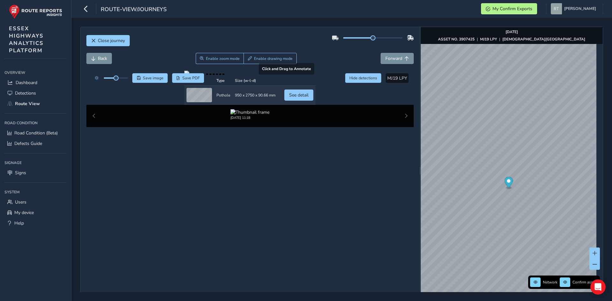 Image resolution: width=612 pixels, height=301 pixels. What do you see at coordinates (550, 282) in the screenshot?
I see `span: Network` at bounding box center [550, 282].